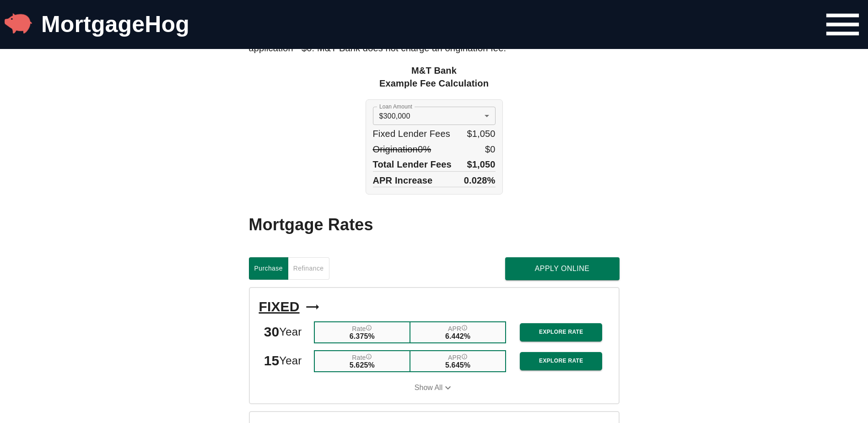 The width and height of the screenshot is (868, 423). I want to click on button: Purchase, so click(269, 268).